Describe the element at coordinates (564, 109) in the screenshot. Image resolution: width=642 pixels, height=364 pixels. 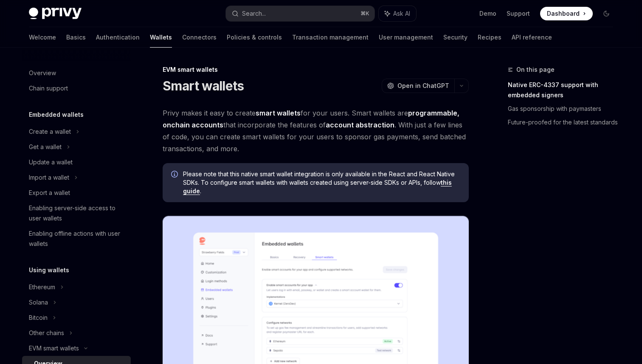
I see `a: Gas sponsorship with paymasters` at that location.